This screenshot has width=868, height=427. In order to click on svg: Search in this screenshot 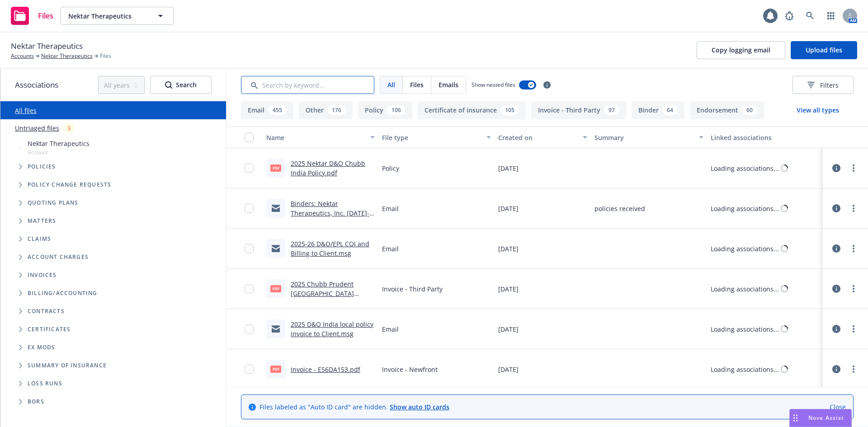, I will do `click(169, 85)`.